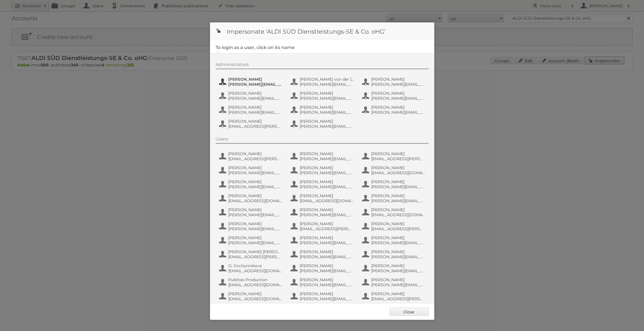 The width and height of the screenshot is (644, 331). Describe the element at coordinates (255, 47) in the screenshot. I see `legend: To login as a user, click on its name` at that location.